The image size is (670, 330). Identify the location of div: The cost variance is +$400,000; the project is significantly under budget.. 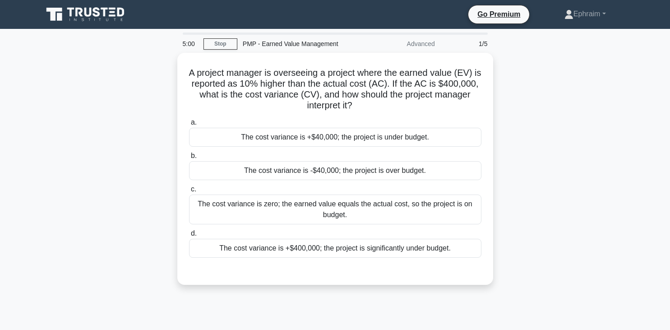
(335, 248).